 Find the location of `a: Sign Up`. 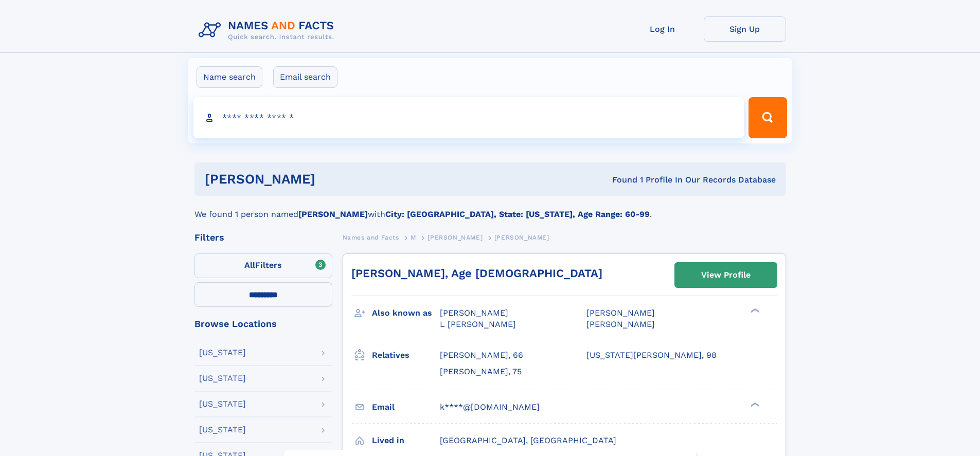

a: Sign Up is located at coordinates (744, 28).